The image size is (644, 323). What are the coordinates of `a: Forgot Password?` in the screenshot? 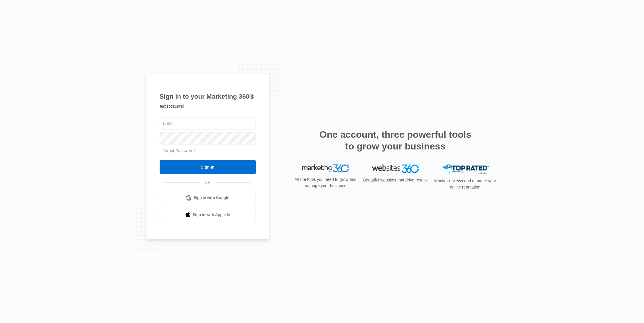 It's located at (179, 150).